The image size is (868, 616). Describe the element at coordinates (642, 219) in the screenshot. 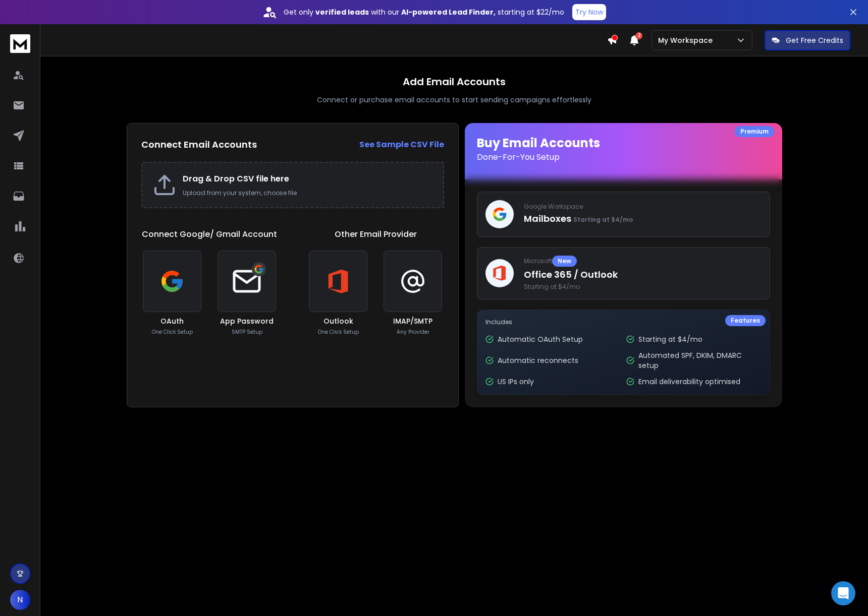

I see `p: Mailboxes` at that location.